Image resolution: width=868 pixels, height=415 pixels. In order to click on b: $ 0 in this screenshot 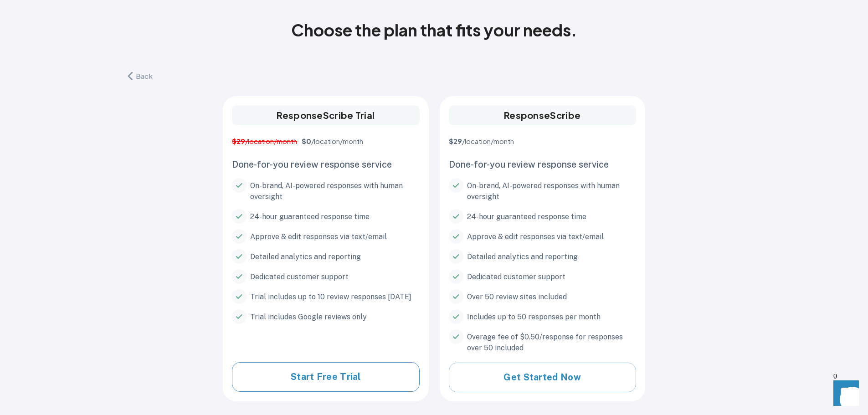, I will do `click(306, 141)`.